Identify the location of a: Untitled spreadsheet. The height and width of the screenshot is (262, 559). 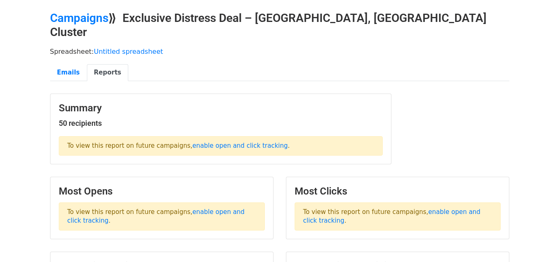
(128, 51).